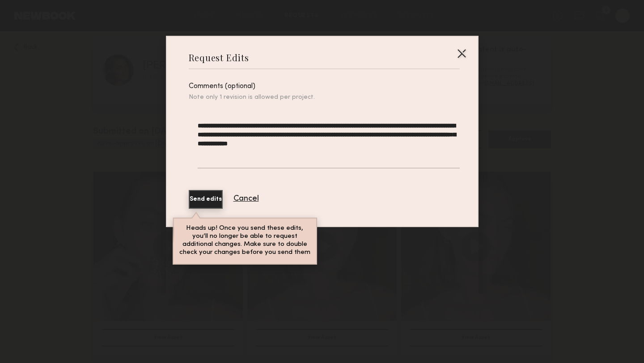 The height and width of the screenshot is (363, 644). I want to click on div: Comments (optional), so click(324, 87).